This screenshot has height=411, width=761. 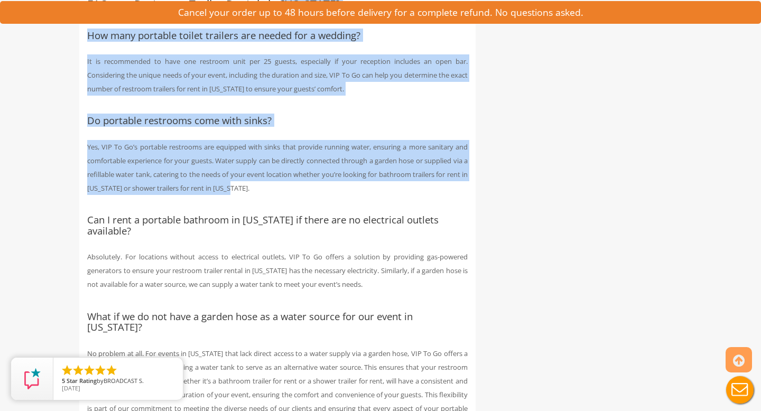 What do you see at coordinates (277, 35) in the screenshot?
I see `h3: How many portable toilet trailers are needed for a wedding?` at bounding box center [277, 35].